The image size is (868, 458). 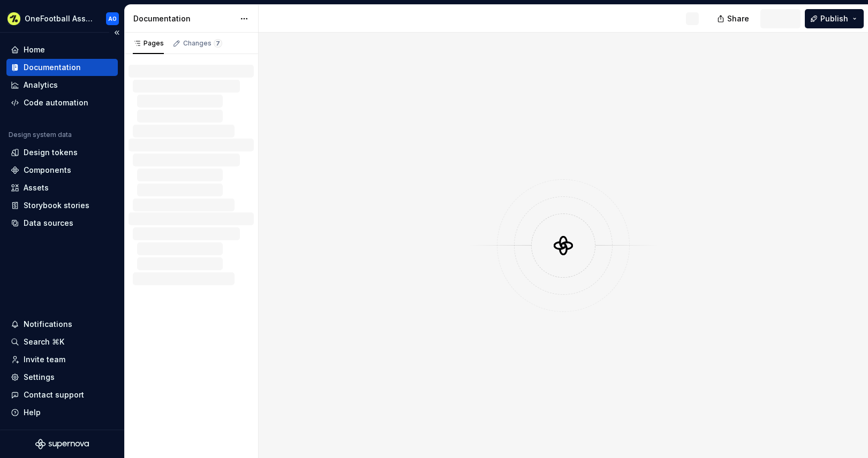 What do you see at coordinates (738, 18) in the screenshot?
I see `span: Share` at bounding box center [738, 18].